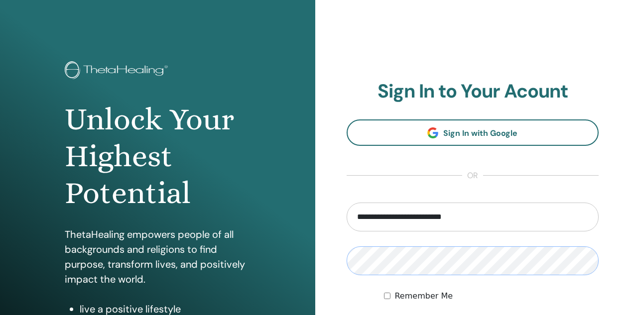 The width and height of the screenshot is (630, 315). What do you see at coordinates (157, 257) in the screenshot?
I see `p: ThetaHealing empowers people of all backgrounds and religions to find purpose, transform lives, a...` at bounding box center [157, 257].